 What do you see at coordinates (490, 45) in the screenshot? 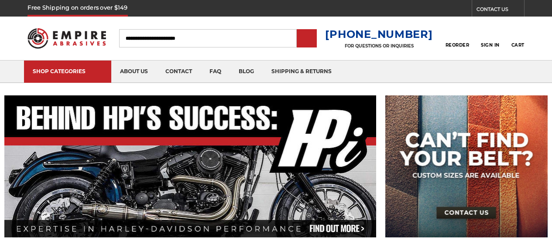
I see `span: Sign In` at bounding box center [490, 45].